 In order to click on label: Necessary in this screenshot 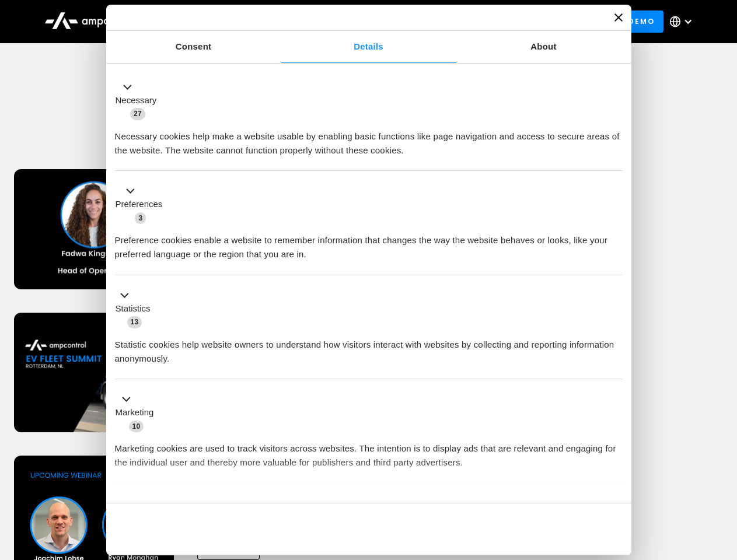, I will do `click(136, 100)`.